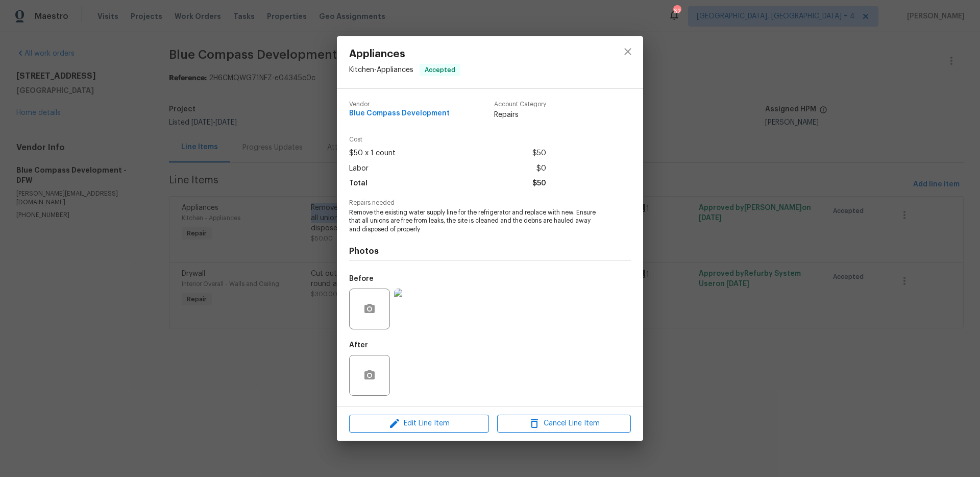 The height and width of the screenshot is (477, 980). What do you see at coordinates (361, 278) in the screenshot?
I see `h5: Before` at bounding box center [361, 278].